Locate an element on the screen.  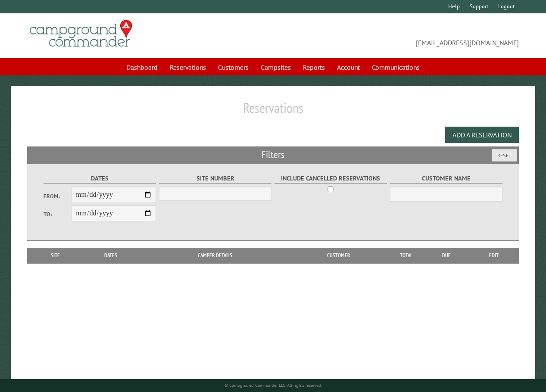
th: Edit is located at coordinates (494, 255).